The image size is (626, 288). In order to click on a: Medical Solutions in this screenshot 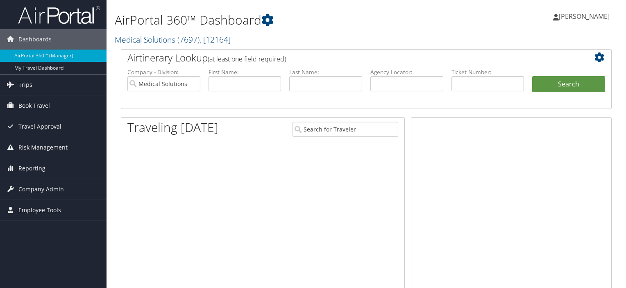, I will do `click(173, 39)`.